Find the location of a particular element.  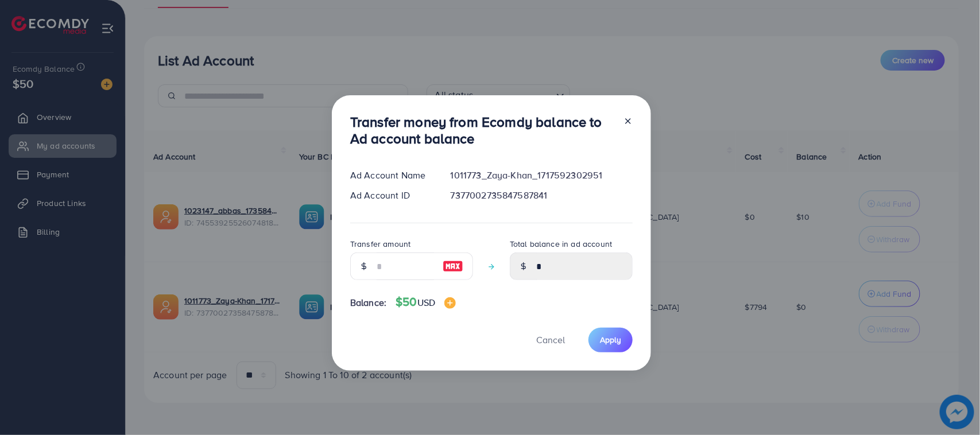

span: Balance: is located at coordinates (368, 303).